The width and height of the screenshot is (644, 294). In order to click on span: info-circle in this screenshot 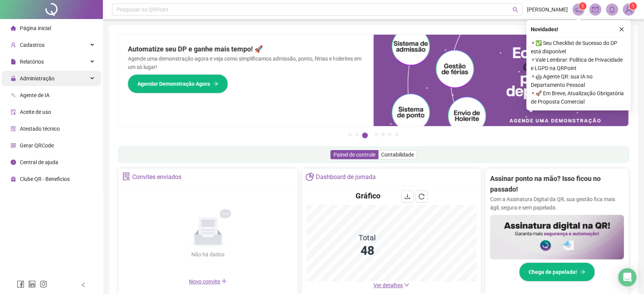, I will do `click(14, 162)`.